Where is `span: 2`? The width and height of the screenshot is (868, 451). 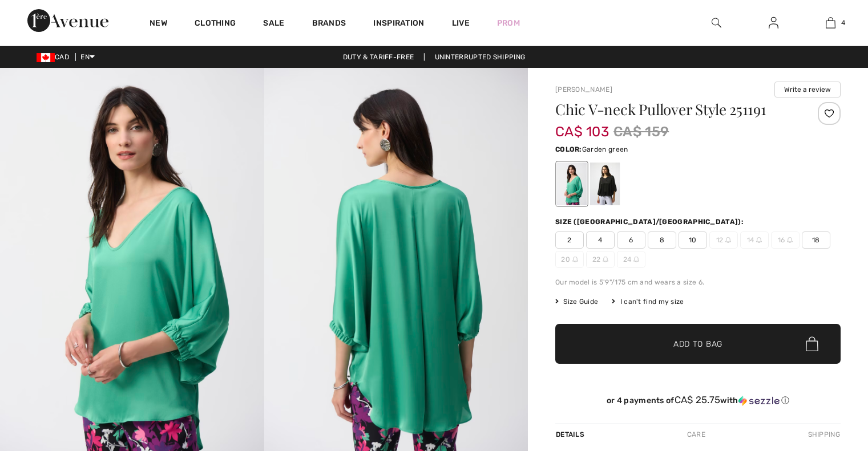 span: 2 is located at coordinates (569, 240).